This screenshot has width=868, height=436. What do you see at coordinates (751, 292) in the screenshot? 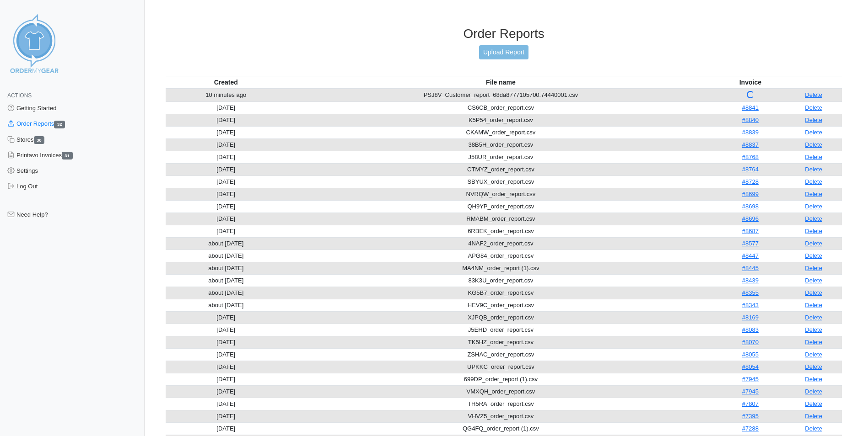
I see `a: #8355` at bounding box center [751, 292].